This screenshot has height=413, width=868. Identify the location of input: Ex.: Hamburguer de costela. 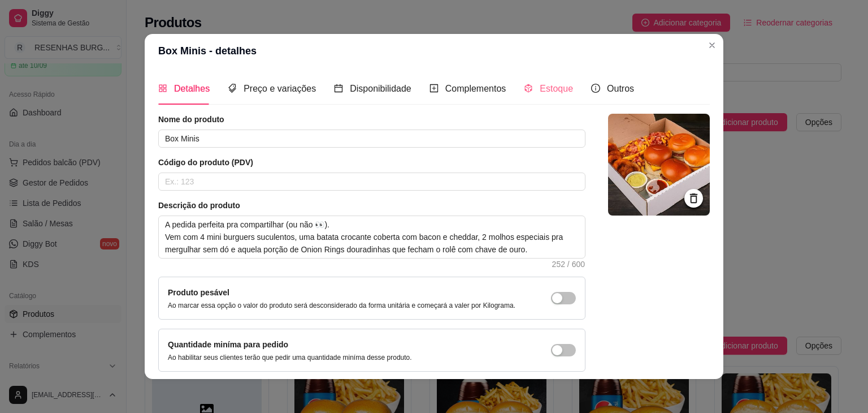
(372, 139).